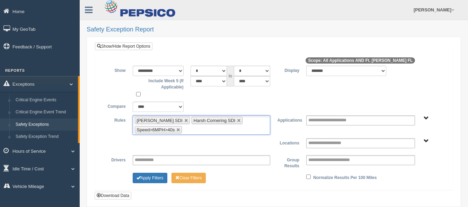 This screenshot has width=468, height=207. What do you see at coordinates (288, 120) in the screenshot?
I see `label: Applications` at bounding box center [288, 120].